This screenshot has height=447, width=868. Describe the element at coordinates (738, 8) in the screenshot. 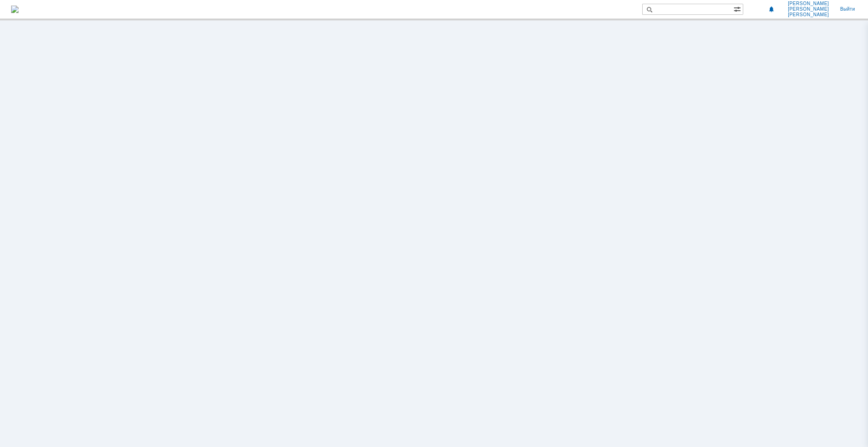

I see `span: Расширенный поиск` at that location.